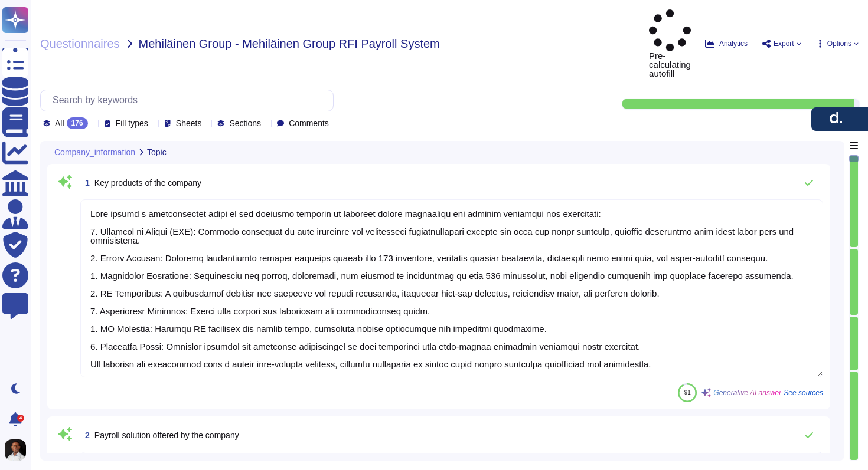  What do you see at coordinates (308, 123) in the screenshot?
I see `span: Comments` at bounding box center [308, 123].